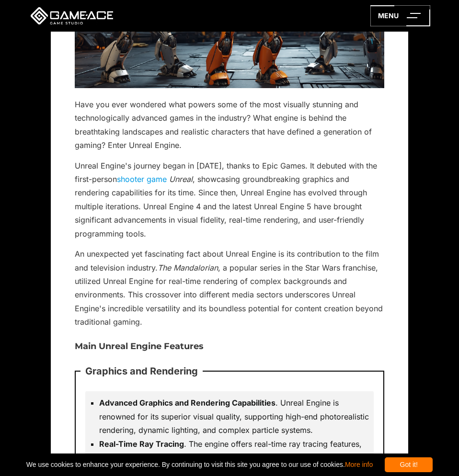  What do you see at coordinates (230, 347) in the screenshot?
I see `h3: Main Unreal Engine Features` at bounding box center [230, 347].